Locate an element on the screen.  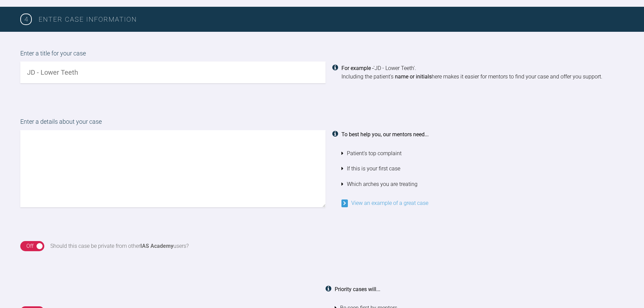
a: View an example of a great case is located at coordinates (384, 203).